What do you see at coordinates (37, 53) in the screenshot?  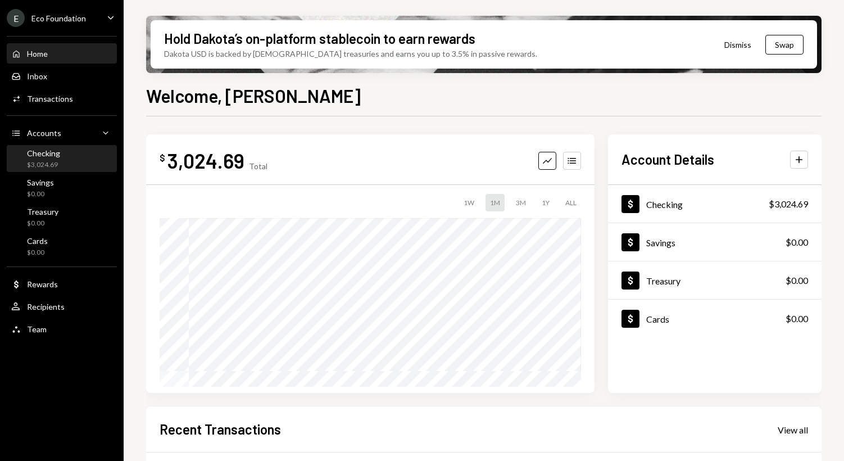 I see `div: Home` at bounding box center [37, 53].